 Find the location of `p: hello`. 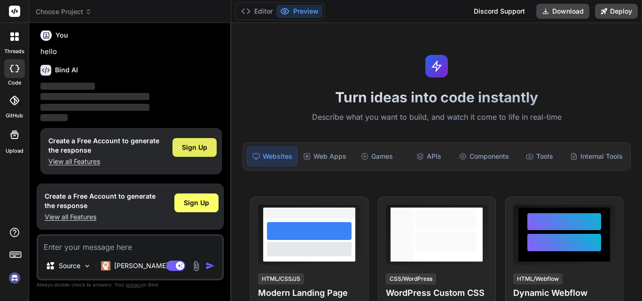

p: hello is located at coordinates (131, 52).